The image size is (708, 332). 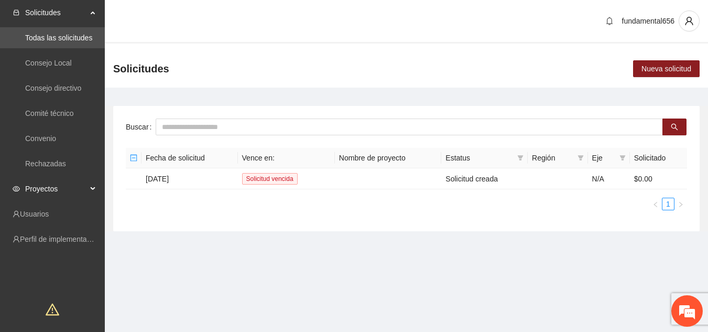 What do you see at coordinates (48, 63) in the screenshot?
I see `a: Consejo Local` at bounding box center [48, 63].